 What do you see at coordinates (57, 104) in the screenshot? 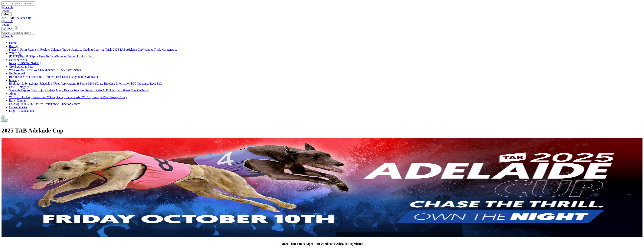
I see `a: Chasers Restaurant & Function Centre` at bounding box center [57, 104].